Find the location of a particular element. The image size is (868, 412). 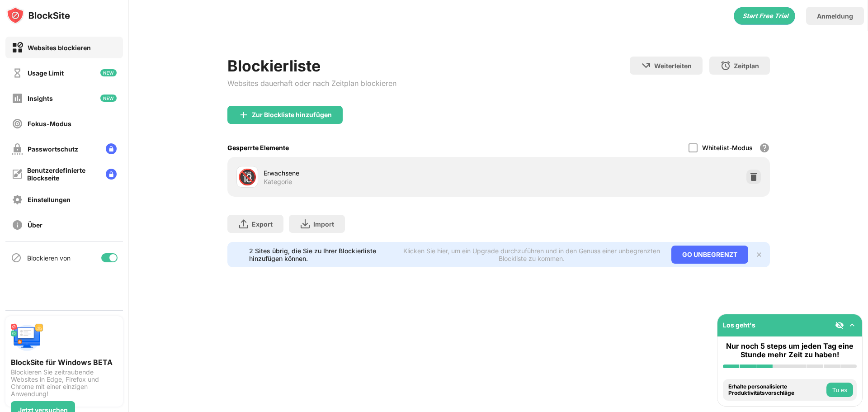

div: BlockSite für Windows BETA is located at coordinates (64, 362).